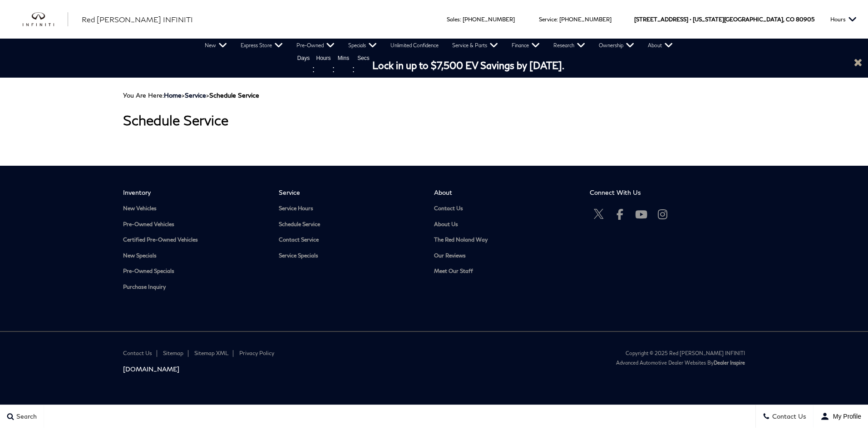 The height and width of the screenshot is (435, 868). I want to click on a: Open Instagram in a new window, so click(663, 215).